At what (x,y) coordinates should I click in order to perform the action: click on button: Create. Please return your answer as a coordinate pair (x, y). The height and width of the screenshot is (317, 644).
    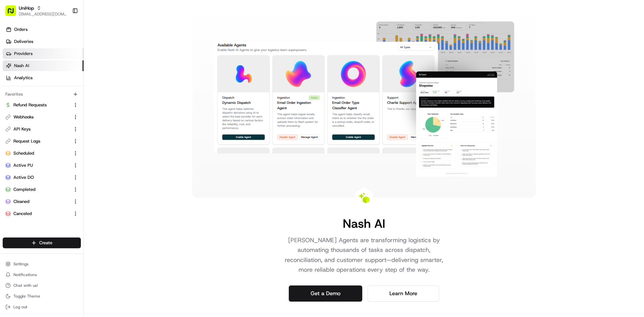
    Looking at the image, I should click on (42, 243).